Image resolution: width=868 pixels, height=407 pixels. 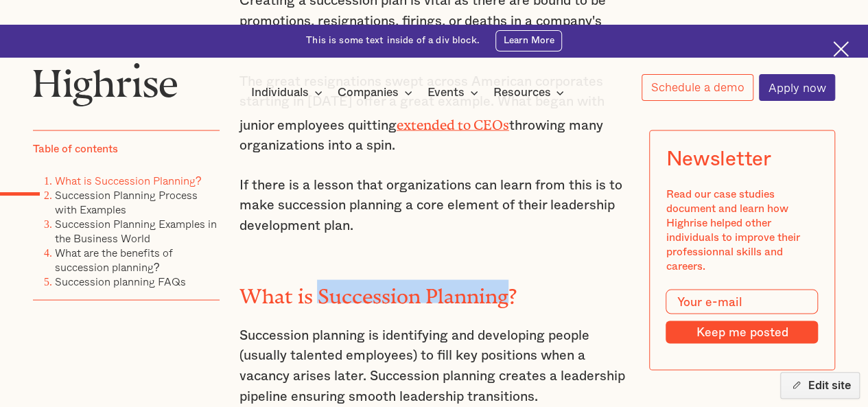 I want to click on div: This is some text inside of a div block., so click(x=392, y=41).